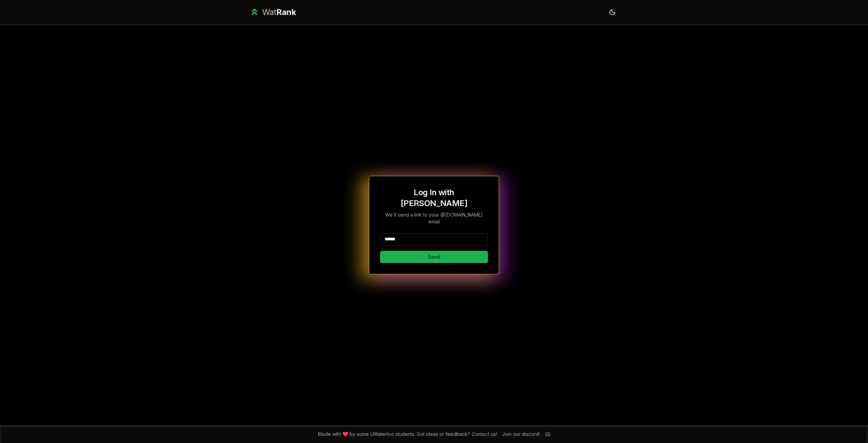  Describe the element at coordinates (484, 434) in the screenshot. I see `a: Contact us!` at that location.